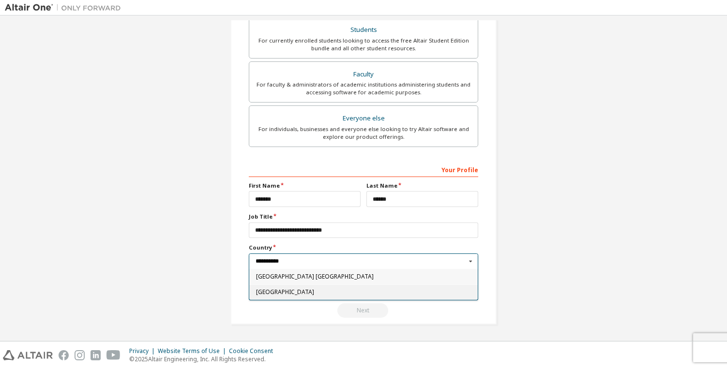 The image size is (727, 369). What do you see at coordinates (113, 355) in the screenshot?
I see `img: youtube.svg` at bounding box center [113, 355].